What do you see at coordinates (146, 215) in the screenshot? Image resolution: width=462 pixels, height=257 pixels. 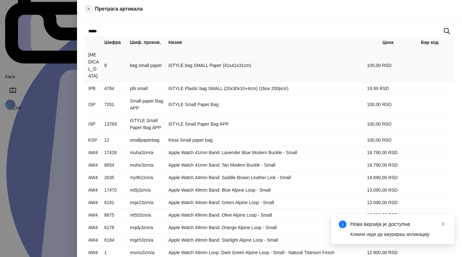 I see `td: mt5t3zm/a` at bounding box center [146, 215].